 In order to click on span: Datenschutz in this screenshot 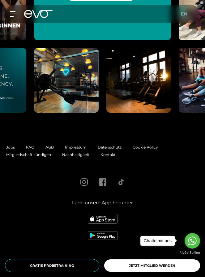, I will do `click(109, 147)`.